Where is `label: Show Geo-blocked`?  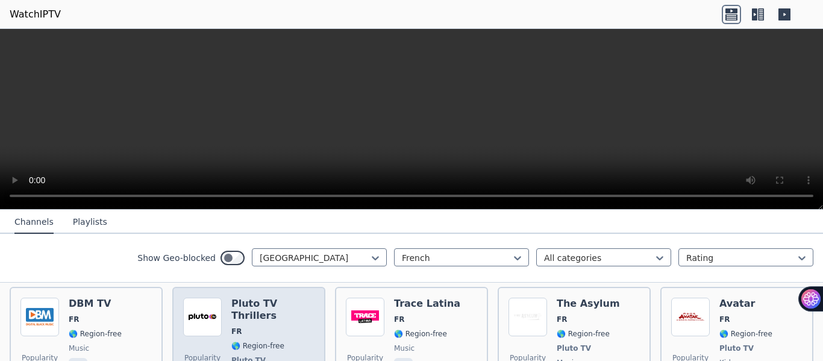 label: Show Geo-blocked is located at coordinates (177, 258).